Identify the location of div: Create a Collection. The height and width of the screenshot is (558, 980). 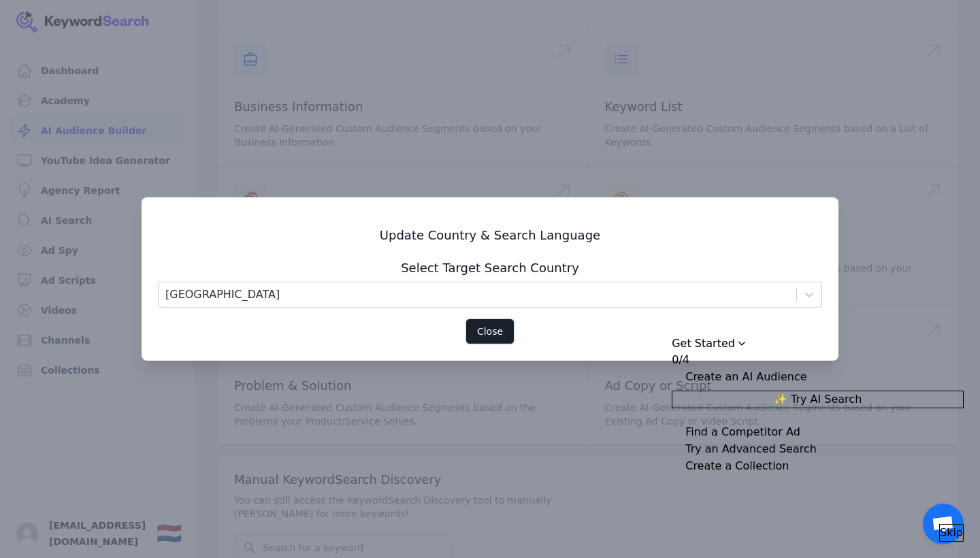
(737, 466).